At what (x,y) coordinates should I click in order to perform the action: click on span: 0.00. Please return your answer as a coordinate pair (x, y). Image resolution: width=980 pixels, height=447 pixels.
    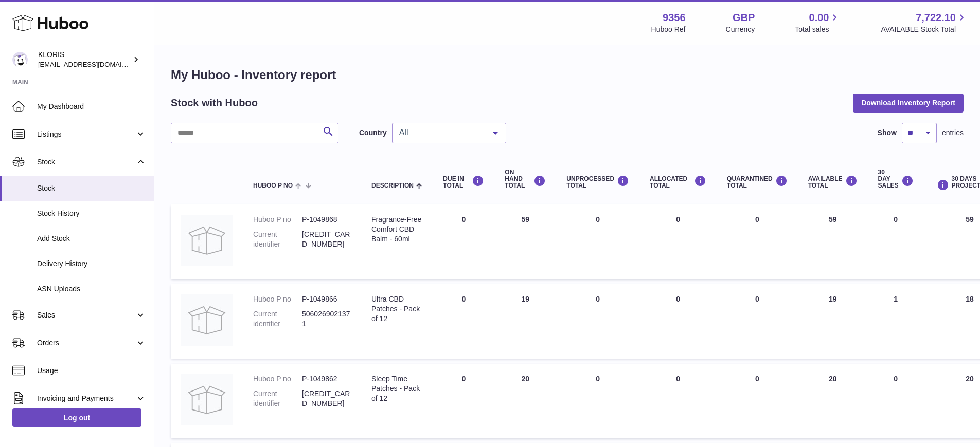
    Looking at the image, I should click on (819, 18).